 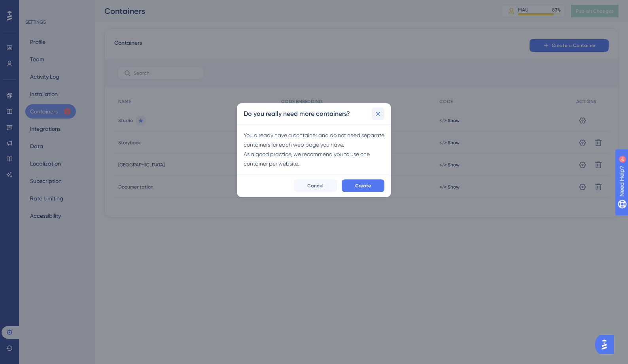 What do you see at coordinates (9, 12) in the screenshot?
I see `img: launcher-image-alternative-text` at bounding box center [9, 12].